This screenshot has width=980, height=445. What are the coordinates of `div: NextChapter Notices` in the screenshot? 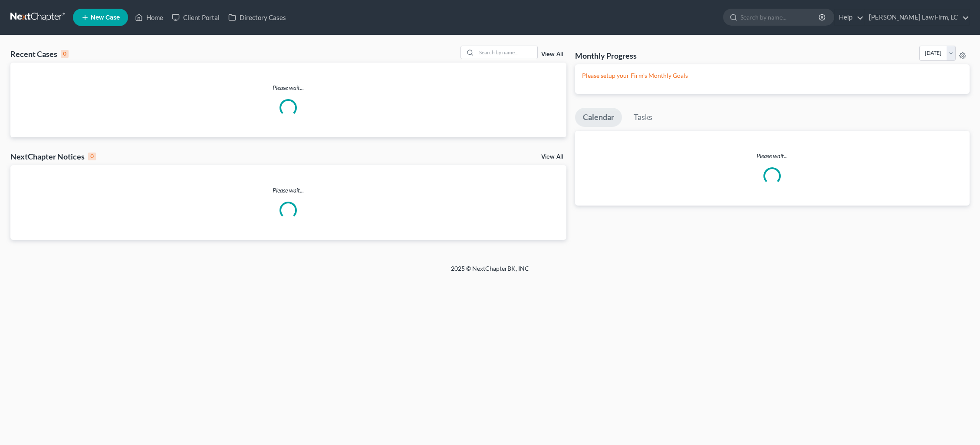 It's located at (53, 156).